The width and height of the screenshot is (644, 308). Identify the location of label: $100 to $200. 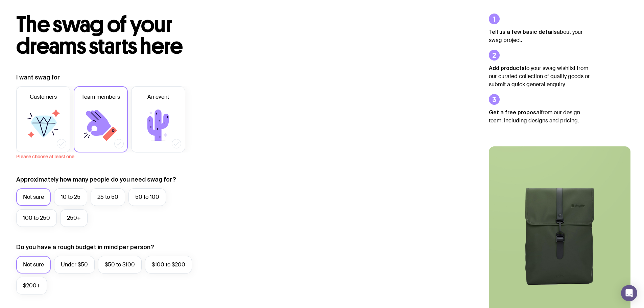
(168, 265).